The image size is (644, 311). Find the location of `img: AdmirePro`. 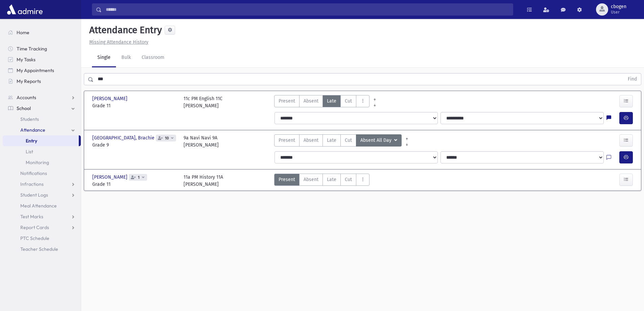

img: AdmirePro is located at coordinates (25, 10).